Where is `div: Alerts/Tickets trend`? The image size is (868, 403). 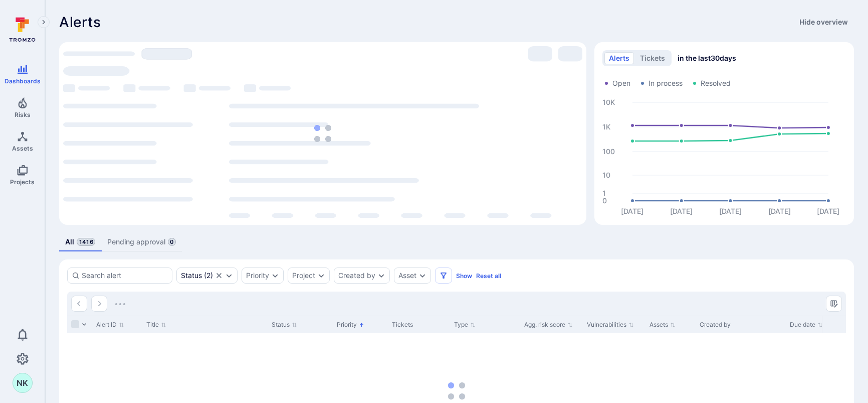 div: Alerts/Tickets trend is located at coordinates (724, 133).